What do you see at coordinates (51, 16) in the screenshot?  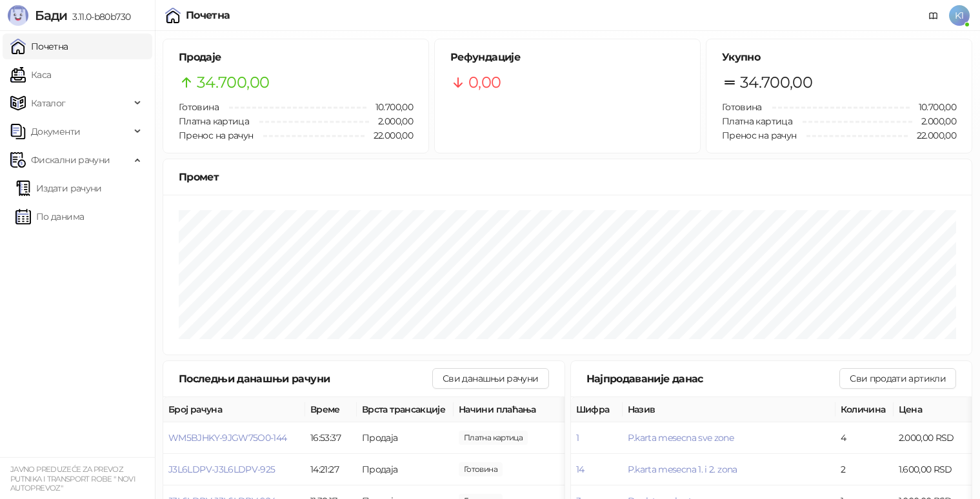 I see `span: Бади` at bounding box center [51, 16].